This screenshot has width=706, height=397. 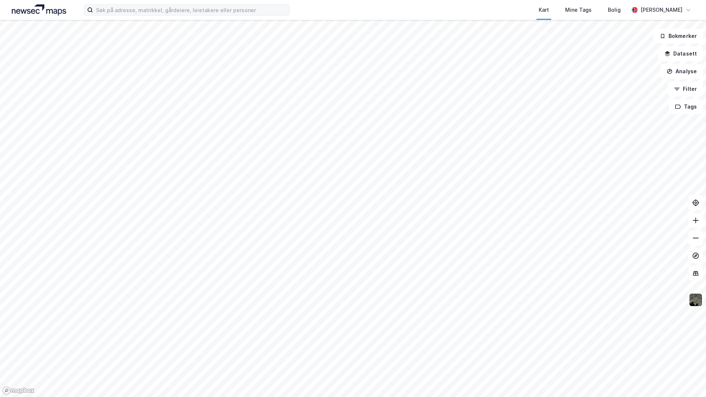 What do you see at coordinates (578, 10) in the screenshot?
I see `div: Mine Tags` at bounding box center [578, 10].